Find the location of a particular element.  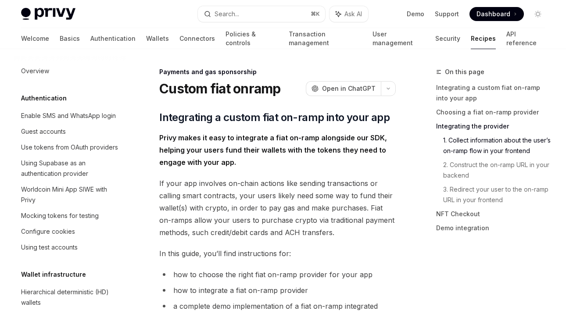

span: Dashboard is located at coordinates (493, 14).